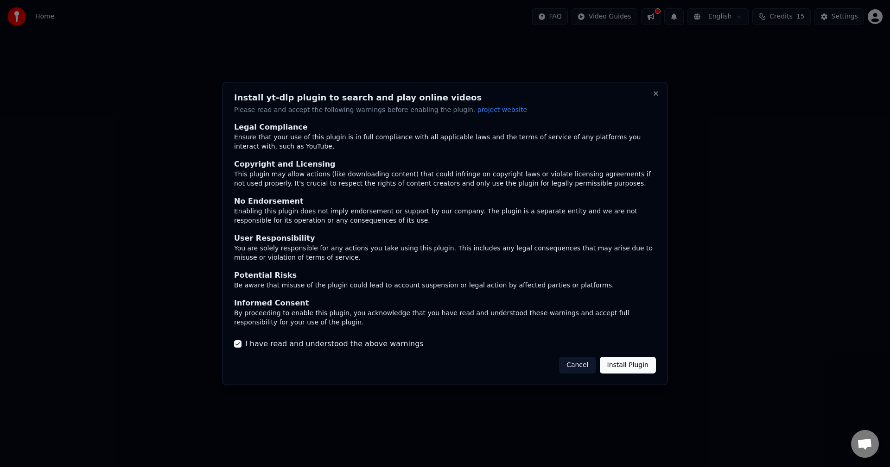 The image size is (890, 467). Describe the element at coordinates (627, 366) in the screenshot. I see `button: Install Plugin` at that location.